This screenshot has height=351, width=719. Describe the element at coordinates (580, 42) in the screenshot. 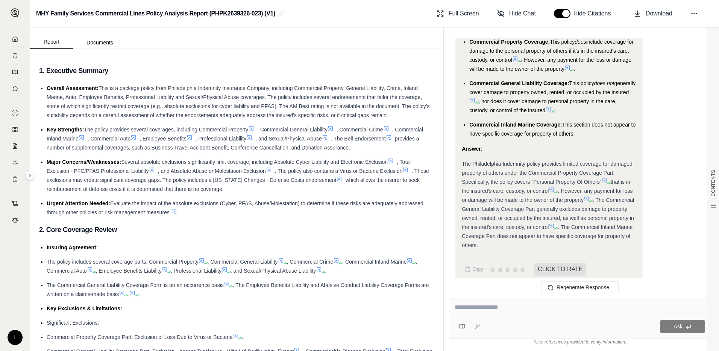

I see `span: does` at that location.